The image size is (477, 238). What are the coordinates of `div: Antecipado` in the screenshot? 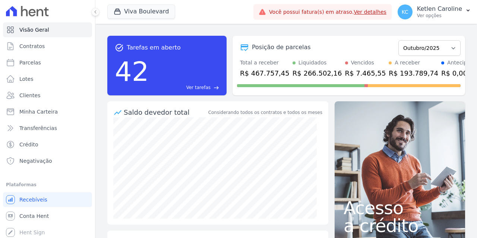 It's located at (462, 63).